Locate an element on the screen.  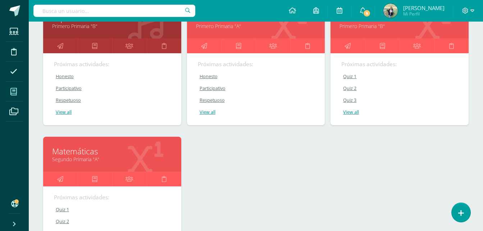
input: Busca un usuario... is located at coordinates (114, 11).